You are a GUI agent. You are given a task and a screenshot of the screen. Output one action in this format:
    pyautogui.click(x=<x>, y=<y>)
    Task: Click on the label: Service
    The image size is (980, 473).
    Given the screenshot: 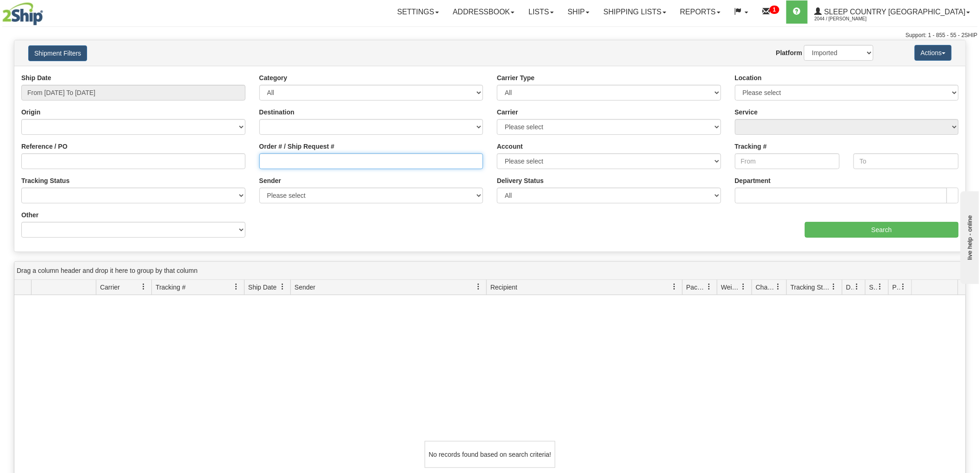 What is the action you would take?
    pyautogui.click(x=746, y=112)
    